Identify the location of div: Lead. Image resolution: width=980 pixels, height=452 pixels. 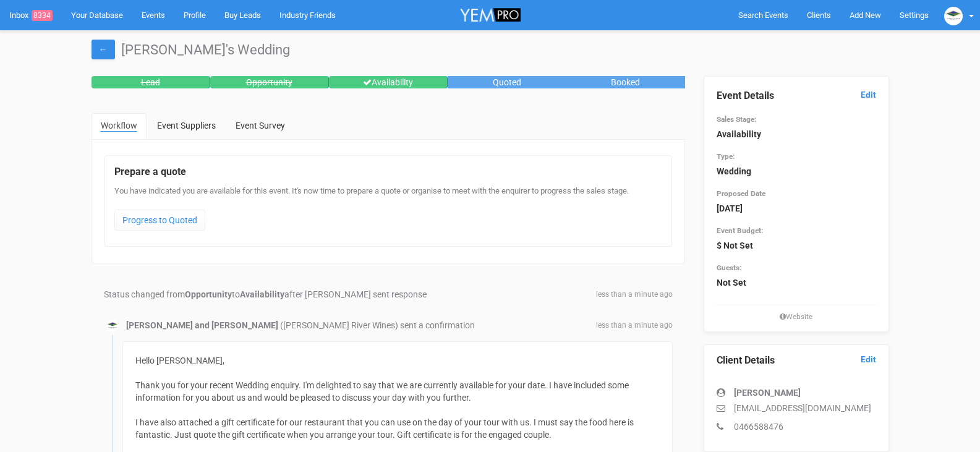
(151, 83).